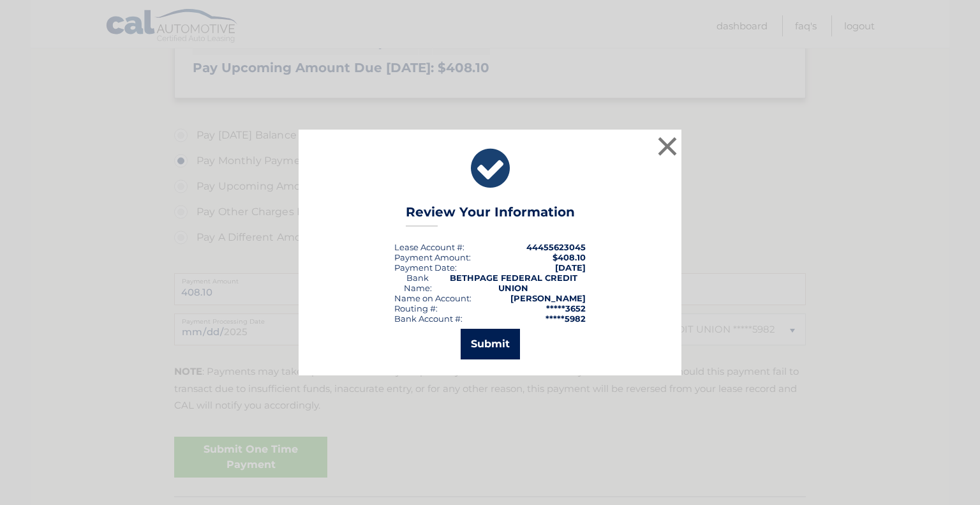 Image resolution: width=980 pixels, height=505 pixels. I want to click on span: $408.10, so click(569, 258).